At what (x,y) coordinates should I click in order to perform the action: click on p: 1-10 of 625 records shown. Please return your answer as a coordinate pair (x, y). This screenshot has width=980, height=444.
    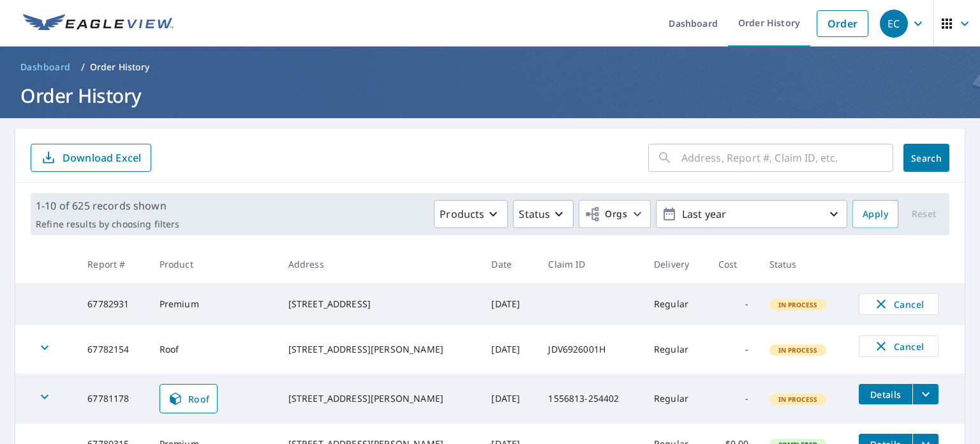
    Looking at the image, I should click on (107, 206).